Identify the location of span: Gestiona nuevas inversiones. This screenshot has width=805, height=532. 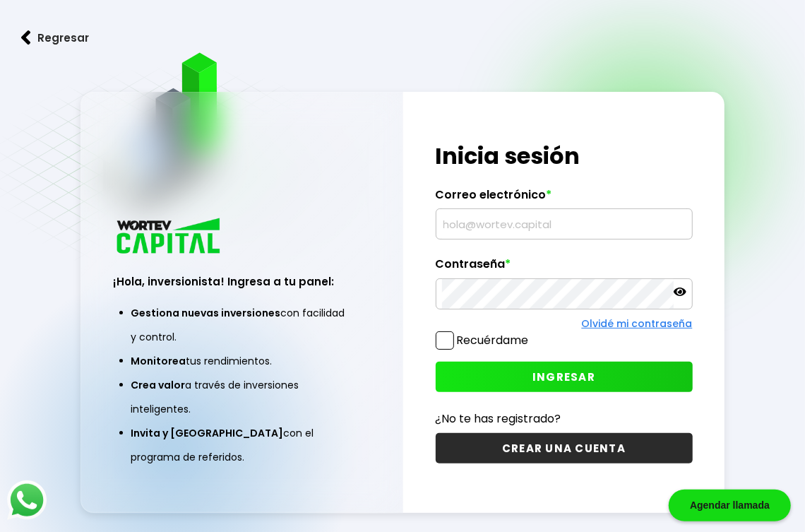
(206, 313).